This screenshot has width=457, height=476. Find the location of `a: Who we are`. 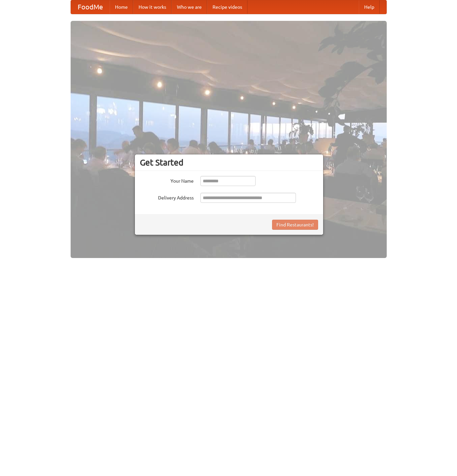

a: Who we are is located at coordinates (189, 7).